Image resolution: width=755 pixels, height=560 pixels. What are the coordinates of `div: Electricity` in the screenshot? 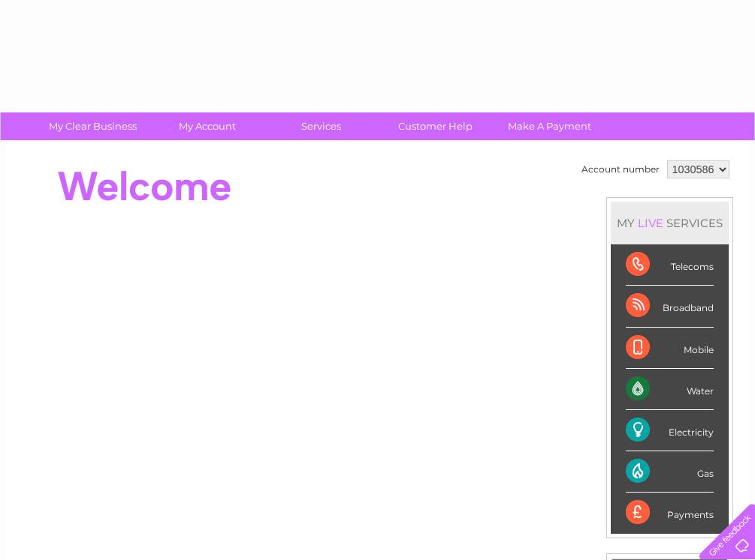 It's located at (669, 430).